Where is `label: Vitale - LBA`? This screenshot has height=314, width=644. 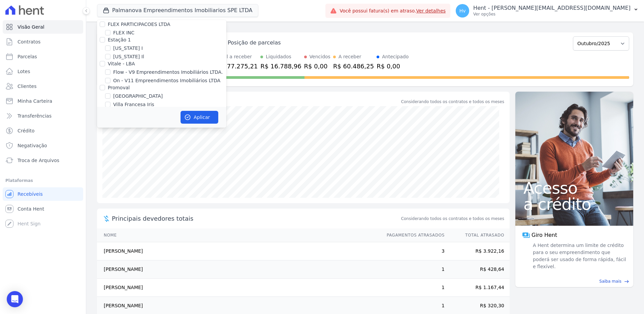 label: Vitale - LBA is located at coordinates (121, 63).